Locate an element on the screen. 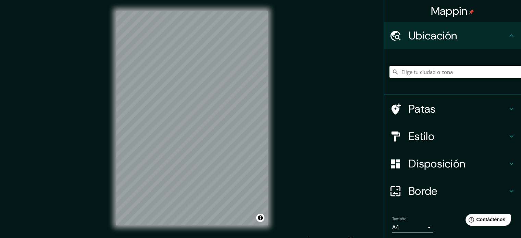 This screenshot has height=238, width=521. div: A4 is located at coordinates (413, 228).